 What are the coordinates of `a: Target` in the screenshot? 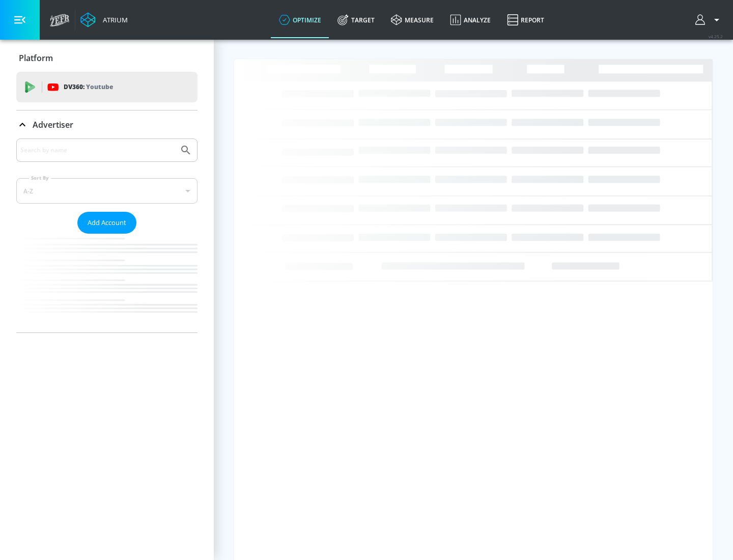 It's located at (356, 19).